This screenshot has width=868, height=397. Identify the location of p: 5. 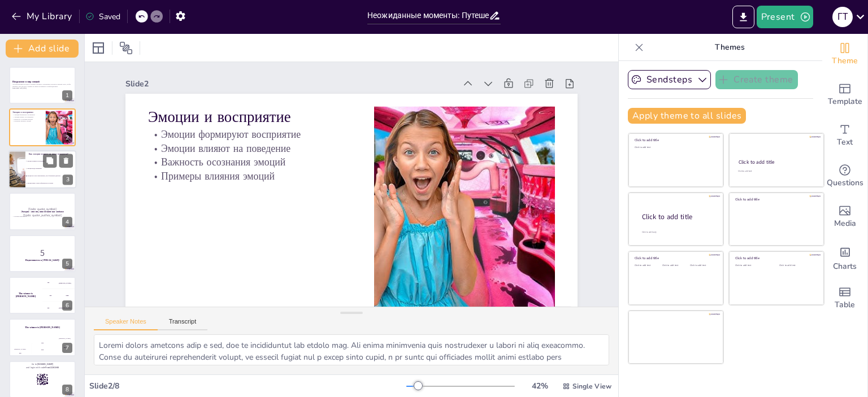
(43, 253).